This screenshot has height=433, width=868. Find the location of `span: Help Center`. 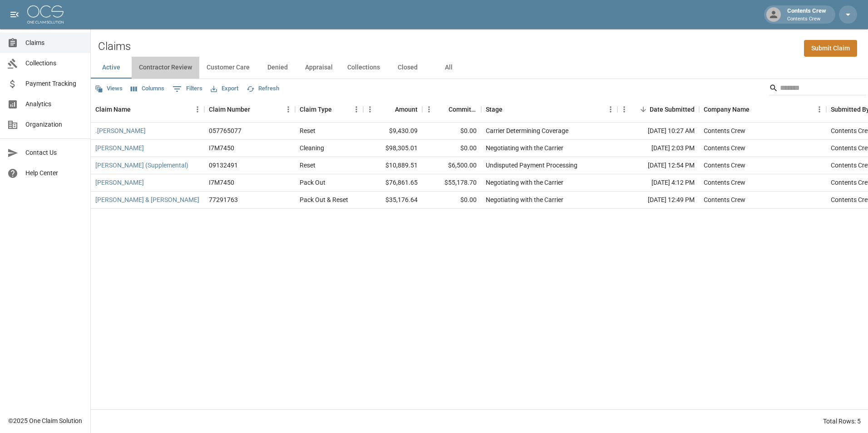

span: Help Center is located at coordinates (54, 173).